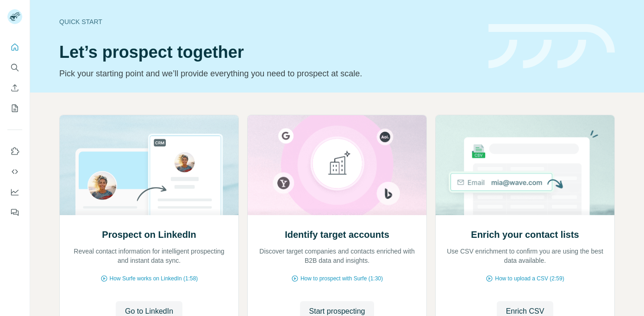 The height and width of the screenshot is (316, 644). I want to click on p: Reveal contact information for intelligent prospecting and instant data sync., so click(149, 256).